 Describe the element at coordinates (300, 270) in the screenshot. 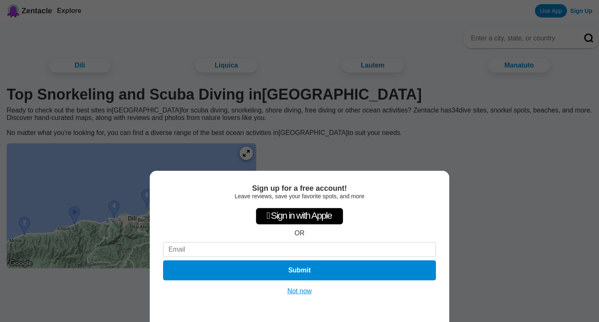

I see `button: Submit` at that location.